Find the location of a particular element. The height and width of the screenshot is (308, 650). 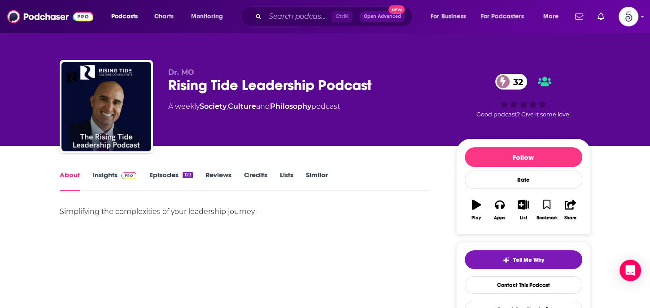

span: For Podcasters is located at coordinates (502, 17).